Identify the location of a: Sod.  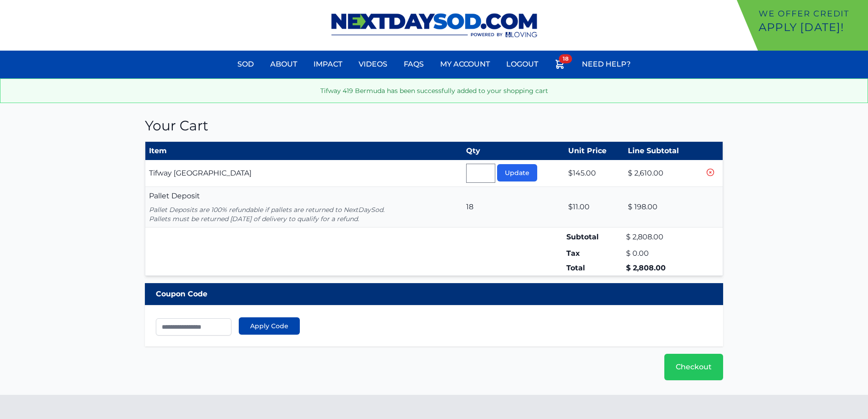
(245, 64).